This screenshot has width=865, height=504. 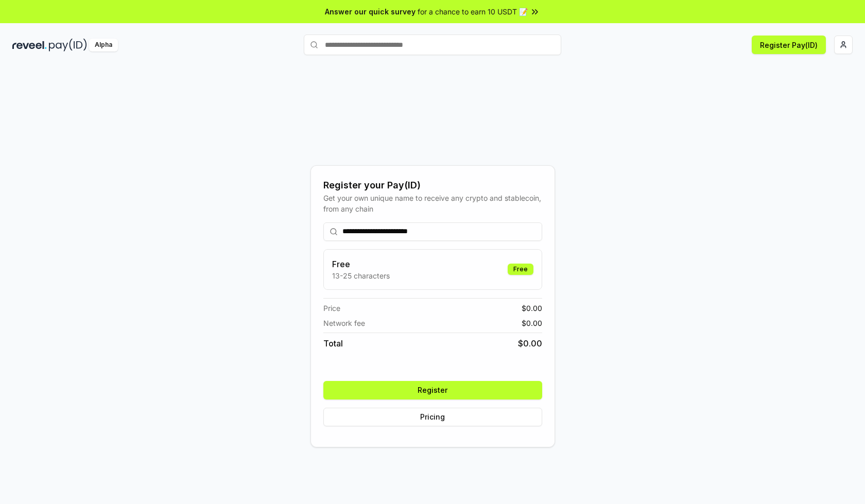 I want to click on h3: Free, so click(x=361, y=264).